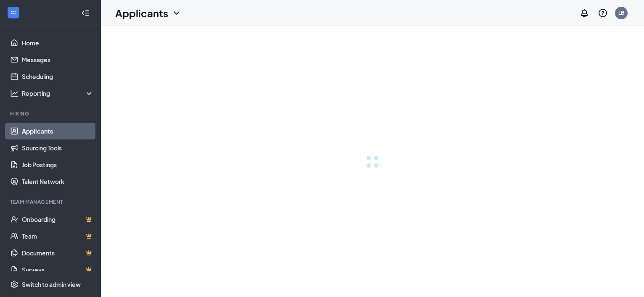  What do you see at coordinates (51, 113) in the screenshot?
I see `div: Hiring` at bounding box center [51, 113].